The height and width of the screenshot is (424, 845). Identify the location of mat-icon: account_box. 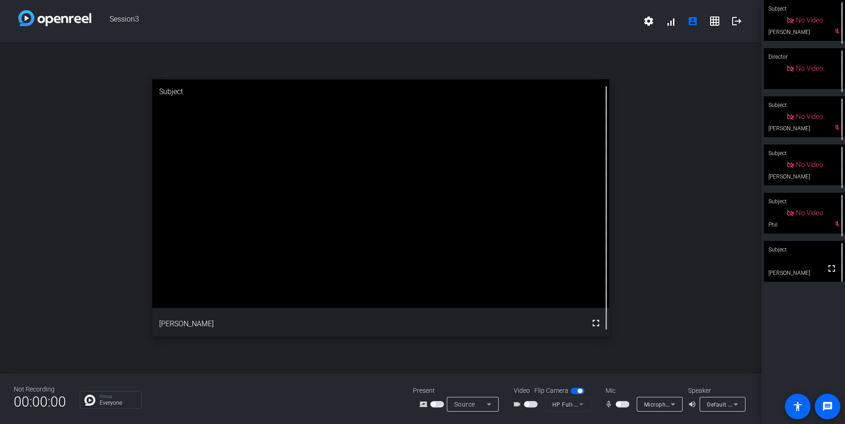
(693, 21).